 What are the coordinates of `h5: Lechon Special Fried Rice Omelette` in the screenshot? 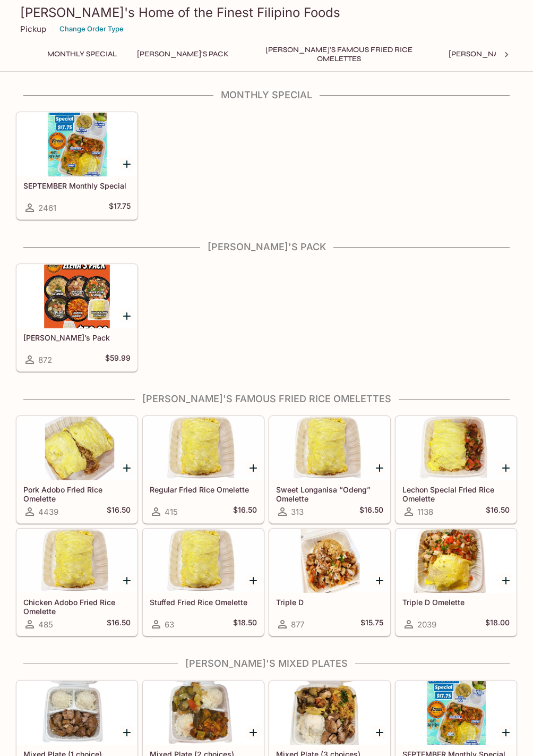 It's located at (456, 493).